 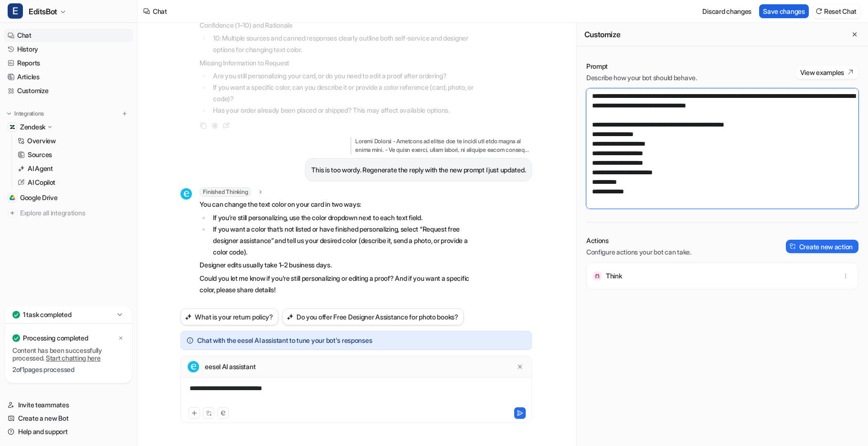 What do you see at coordinates (344, 240) in the screenshot?
I see `li: If you want a color that’s not listed or have finished personalizing, select “Request free design...` at bounding box center [344, 240].